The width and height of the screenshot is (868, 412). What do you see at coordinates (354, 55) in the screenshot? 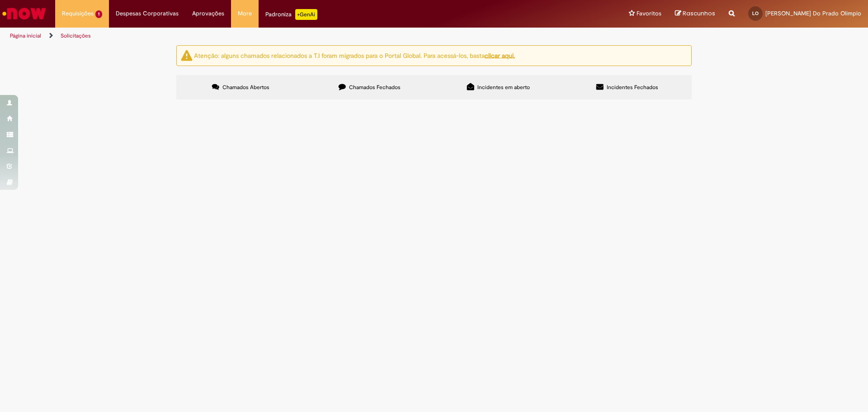
I see `ng-bind-html: Atenção: alguns chamados relacionados a T.I foram migrados para o Portal Global. Para acessá-los,...` at bounding box center [354, 55].